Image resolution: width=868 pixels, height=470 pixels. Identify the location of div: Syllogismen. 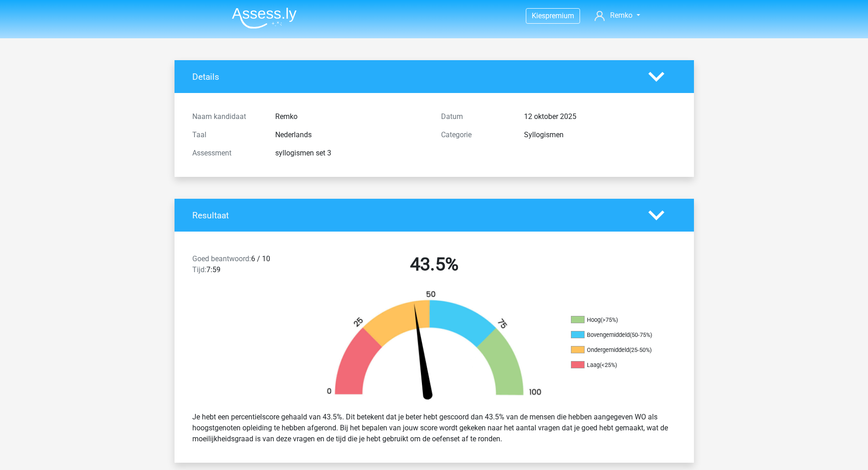
(600, 135).